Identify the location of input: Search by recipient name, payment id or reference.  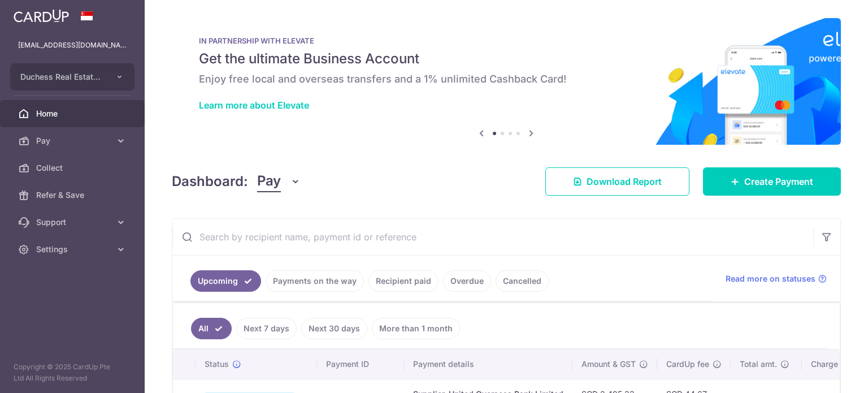
(493, 237).